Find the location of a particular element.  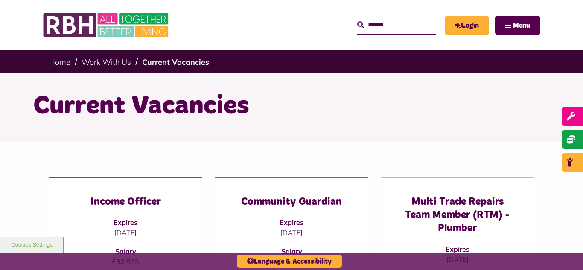

button: Language & Accessibility is located at coordinates (289, 261).